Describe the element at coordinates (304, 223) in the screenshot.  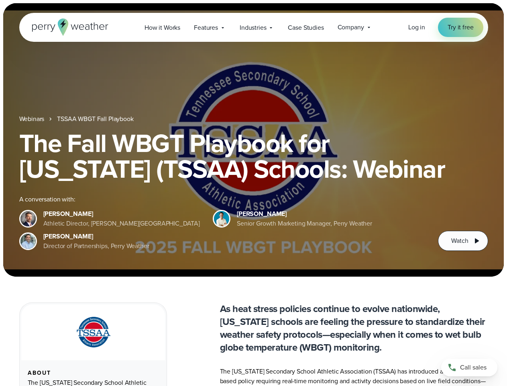
I see `div: Senior Growth Marketing Manager, Perry Weather` at that location.